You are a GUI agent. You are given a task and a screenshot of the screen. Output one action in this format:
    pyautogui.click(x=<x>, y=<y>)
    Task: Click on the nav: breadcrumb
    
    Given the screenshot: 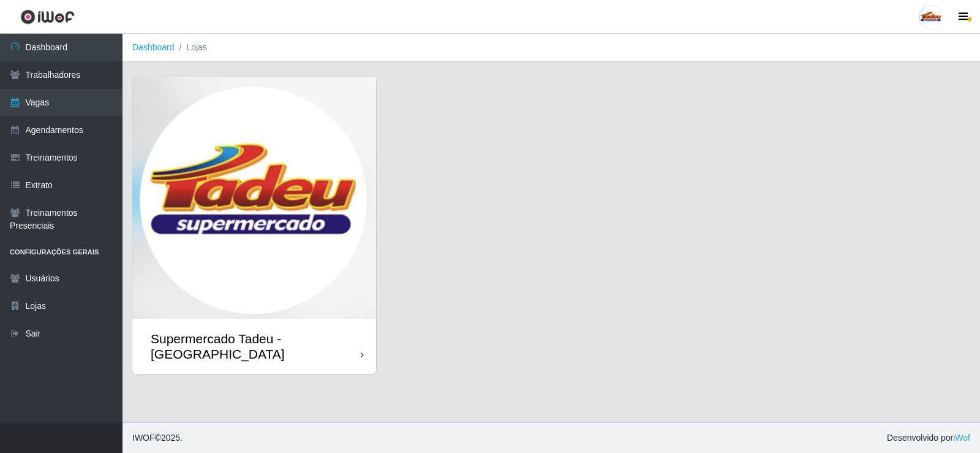 What is the action you would take?
    pyautogui.click(x=552, y=48)
    